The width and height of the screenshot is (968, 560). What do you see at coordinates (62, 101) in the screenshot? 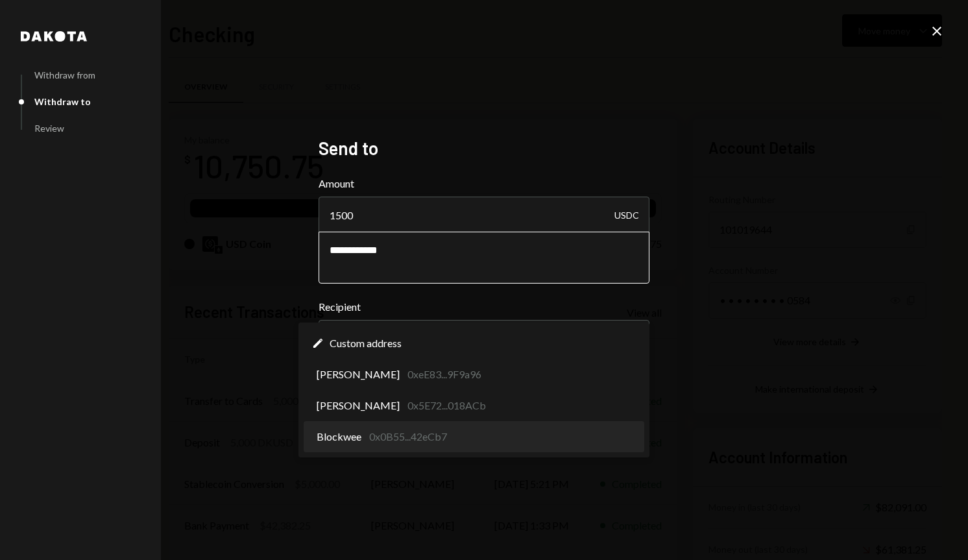
I see `div: Withdraw to` at bounding box center [62, 101].